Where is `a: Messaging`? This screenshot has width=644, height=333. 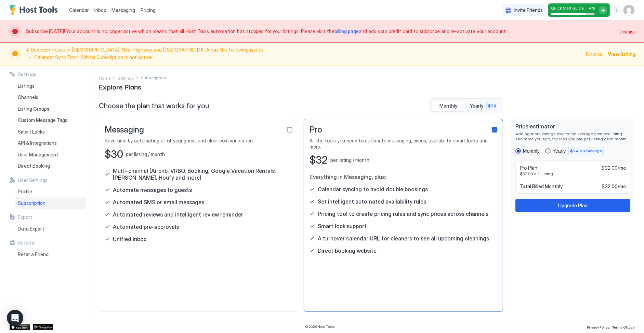 a: Messaging is located at coordinates (123, 10).